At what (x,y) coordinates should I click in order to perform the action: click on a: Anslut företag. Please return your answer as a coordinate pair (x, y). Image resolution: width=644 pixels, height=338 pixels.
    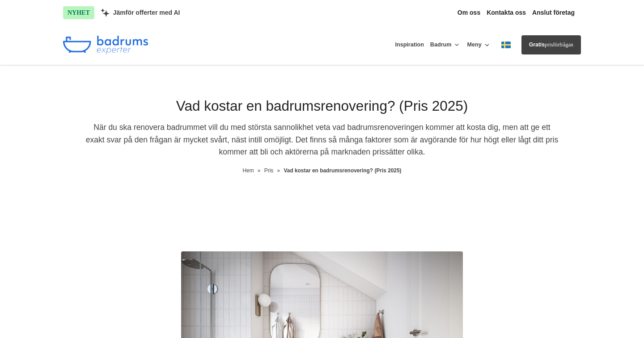
    Looking at the image, I should click on (553, 12).